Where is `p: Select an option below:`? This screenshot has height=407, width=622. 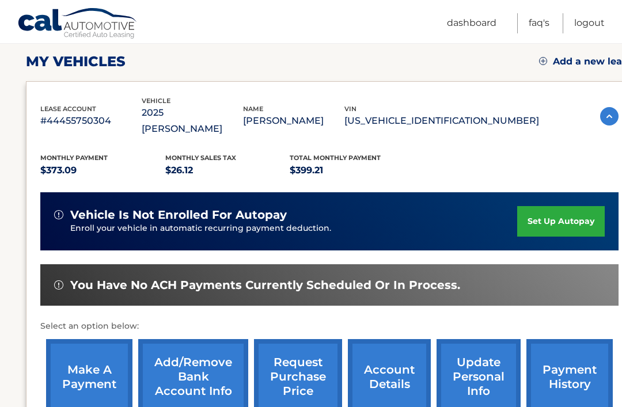 p: Select an option below: is located at coordinates (330, 327).